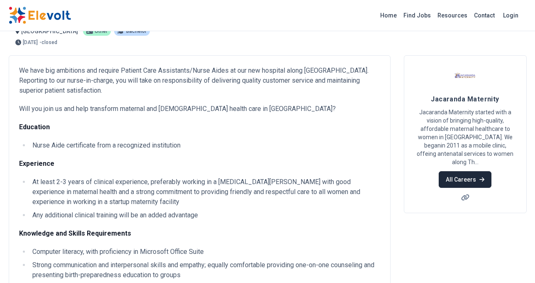 The height and width of the screenshot is (283, 535). What do you see at coordinates (205, 145) in the screenshot?
I see `li: Nurse Aide certificate from a recognized institution` at bounding box center [205, 145].